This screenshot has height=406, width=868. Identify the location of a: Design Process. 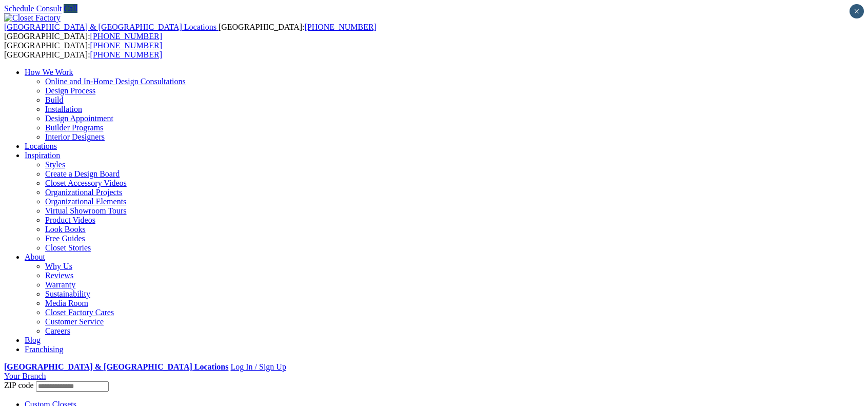
(70, 91).